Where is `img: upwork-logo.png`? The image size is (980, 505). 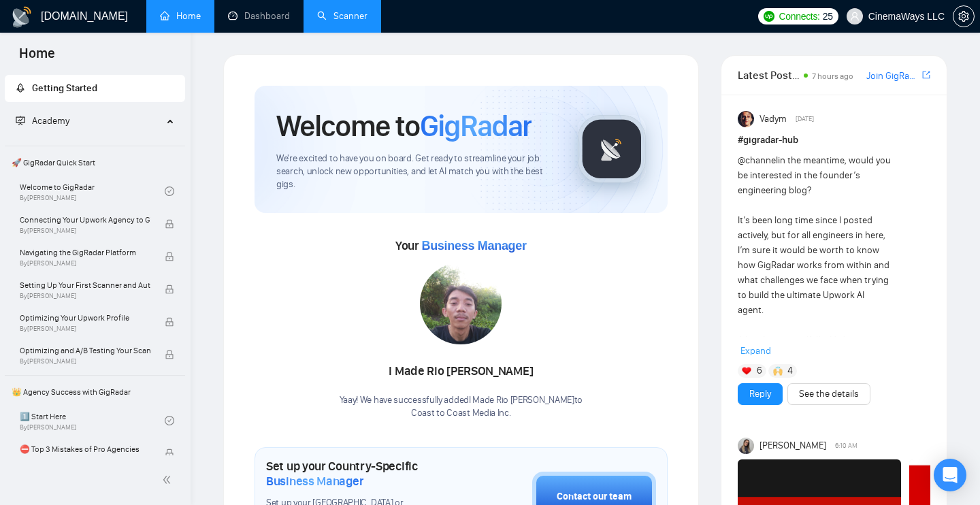 img: upwork-logo.png is located at coordinates (769, 16).